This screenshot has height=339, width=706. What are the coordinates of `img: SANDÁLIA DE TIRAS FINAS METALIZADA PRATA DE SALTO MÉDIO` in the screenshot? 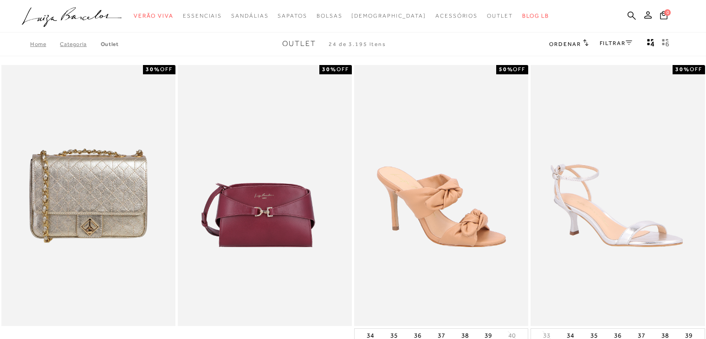 It's located at (617, 195).